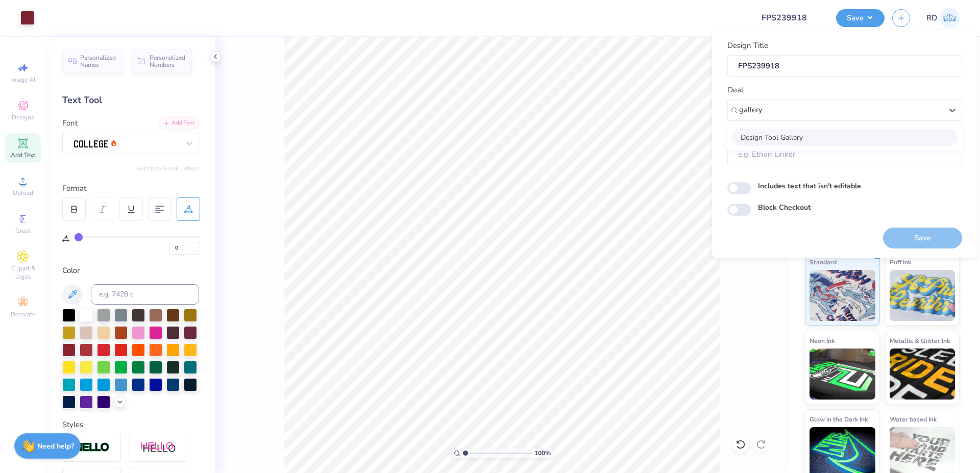 The image size is (980, 473). What do you see at coordinates (92, 448) in the screenshot?
I see `img: Stroke` at bounding box center [92, 448].